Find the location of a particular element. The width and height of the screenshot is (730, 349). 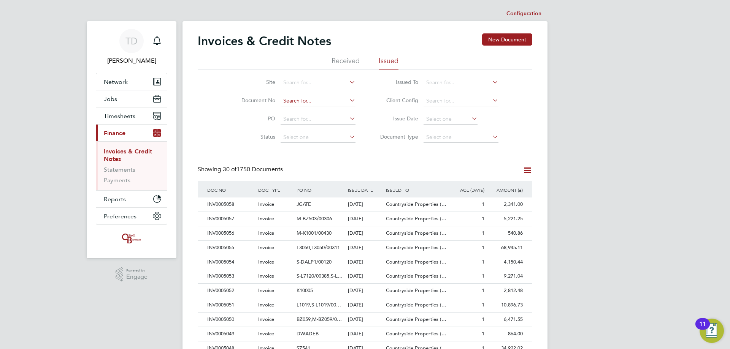

label: Site is located at coordinates (253, 82).